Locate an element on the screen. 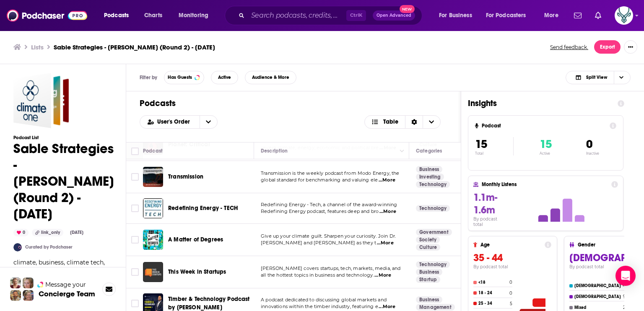 The image size is (644, 311). span: A Matter of Degrees is located at coordinates (195, 239).